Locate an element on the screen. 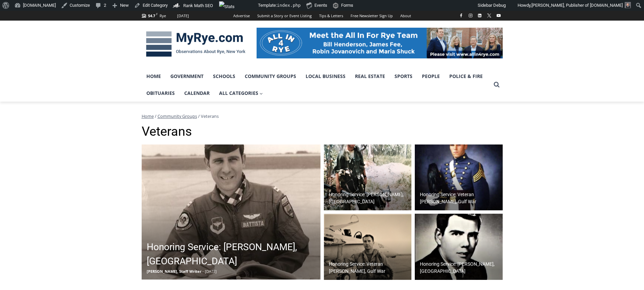 The image size is (644, 290). nav: Primary Navigation is located at coordinates (316, 85).